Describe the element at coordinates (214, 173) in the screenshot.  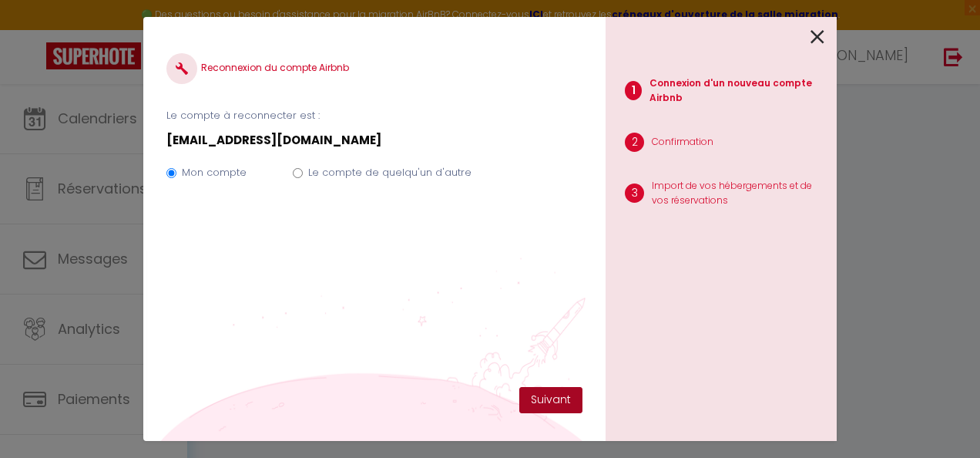
I see `label: Mon compte` at that location.